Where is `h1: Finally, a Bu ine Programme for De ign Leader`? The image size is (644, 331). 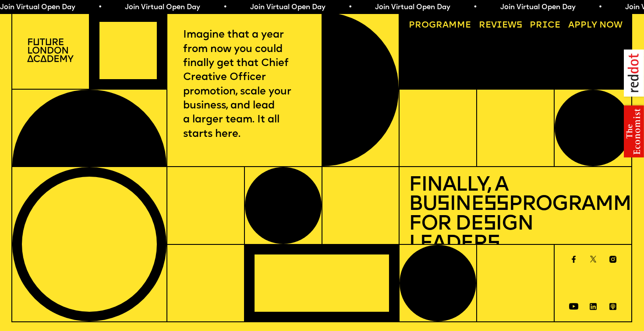 h1: Finally, a Bu ine Programme for De ign Leader is located at coordinates (516, 215).